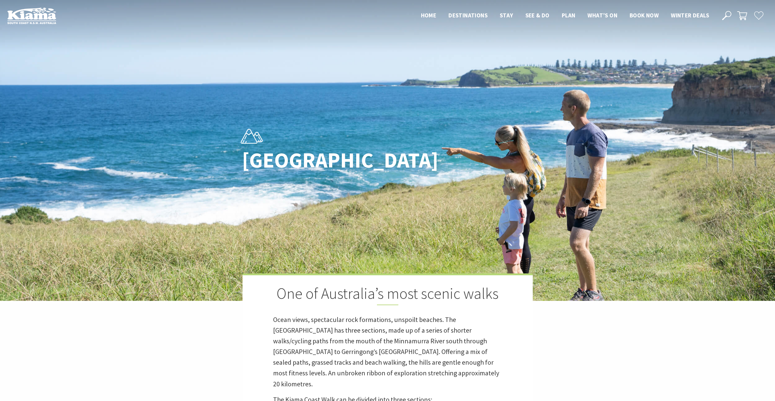  What do you see at coordinates (32, 16) in the screenshot?
I see `img: Kiama Logo` at bounding box center [32, 16].